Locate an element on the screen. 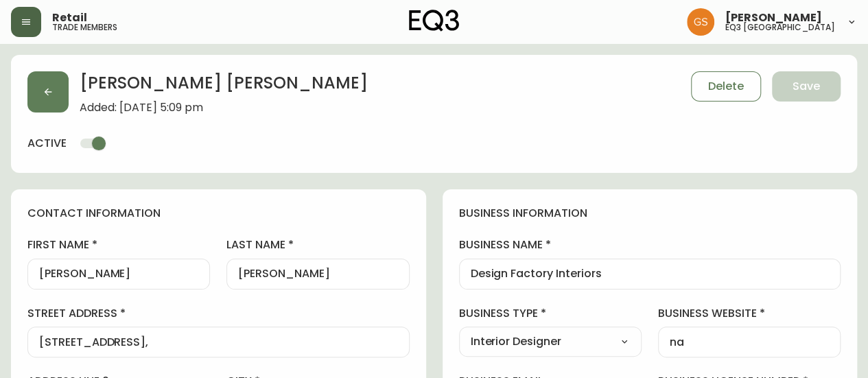 This screenshot has width=868, height=378. label: last name is located at coordinates (318, 245).